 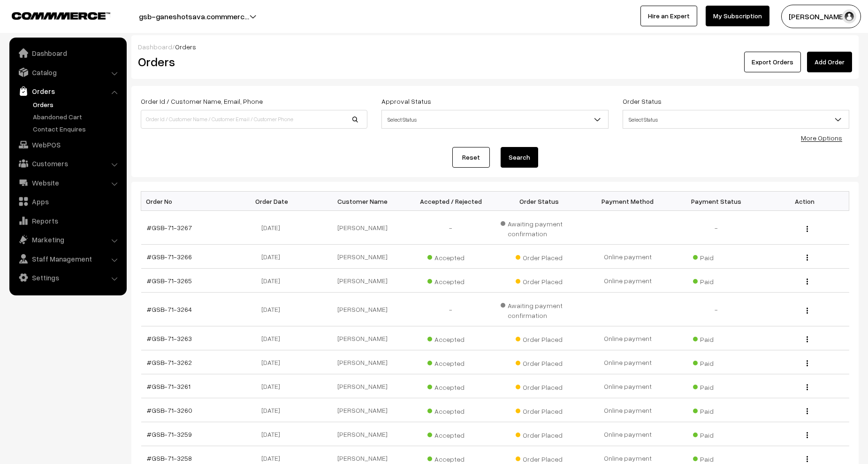 What do you see at coordinates (77, 116) in the screenshot?
I see `a: Abandoned Cart` at bounding box center [77, 116].